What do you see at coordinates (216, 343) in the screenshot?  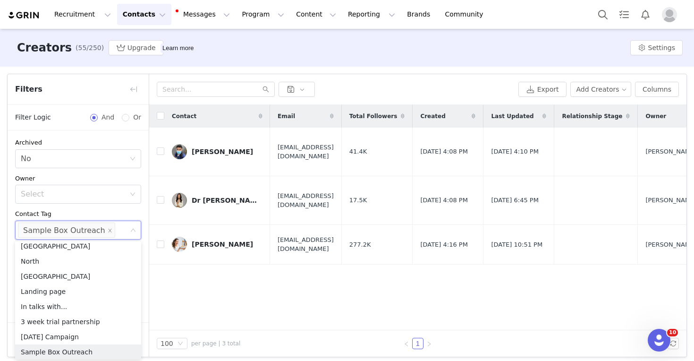 I see `span: per page | 3 total` at bounding box center [216, 343].